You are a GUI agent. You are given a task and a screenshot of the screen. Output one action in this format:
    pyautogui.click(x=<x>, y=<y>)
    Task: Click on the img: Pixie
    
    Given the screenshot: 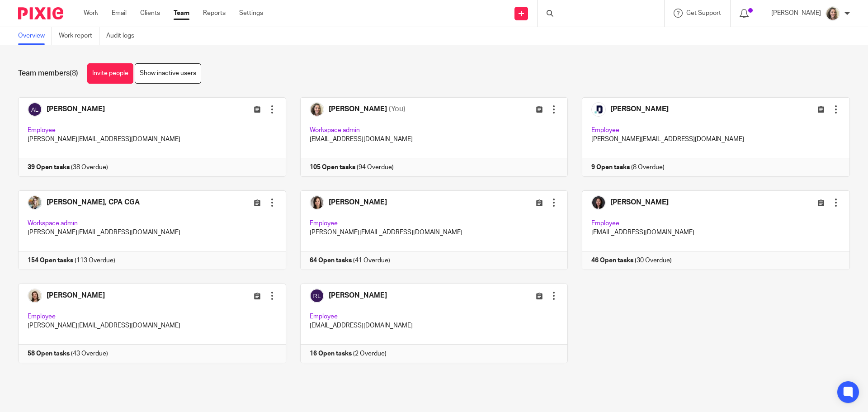 What is the action you would take?
    pyautogui.click(x=41, y=13)
    